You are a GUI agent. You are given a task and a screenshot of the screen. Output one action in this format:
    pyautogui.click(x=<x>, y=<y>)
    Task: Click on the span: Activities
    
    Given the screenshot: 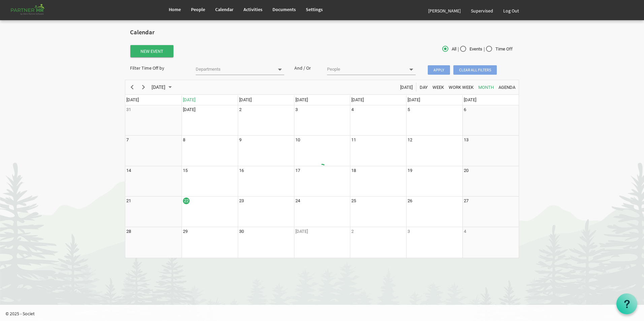 What is the action you would take?
    pyautogui.click(x=253, y=9)
    